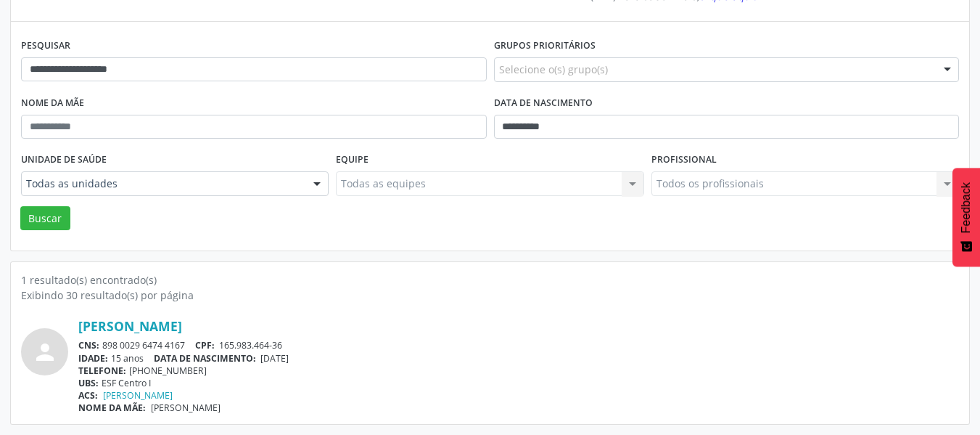 This screenshot has width=980, height=435. What do you see at coordinates (250, 344) in the screenshot?
I see `span: 165.983.464-36` at bounding box center [250, 344].